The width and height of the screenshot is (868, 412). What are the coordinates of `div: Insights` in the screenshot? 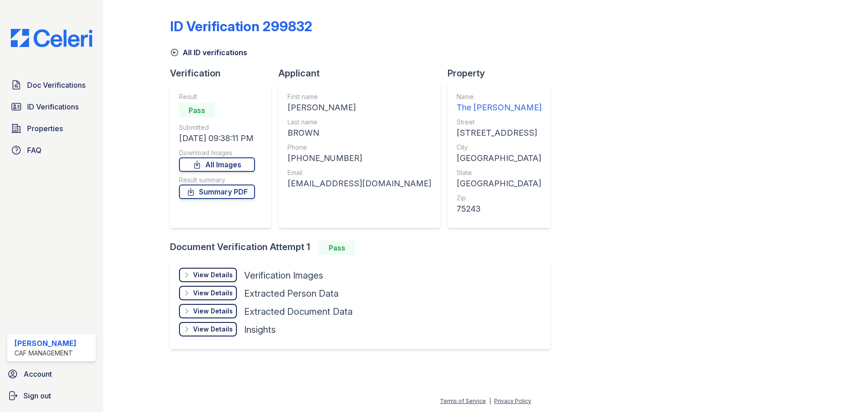 It's located at (260, 330).